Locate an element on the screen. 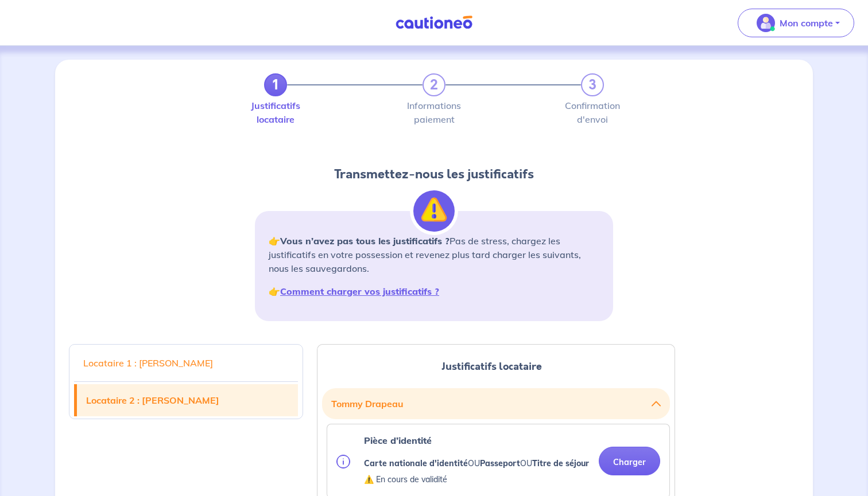  strong: Pièce d’identité is located at coordinates (398, 441).